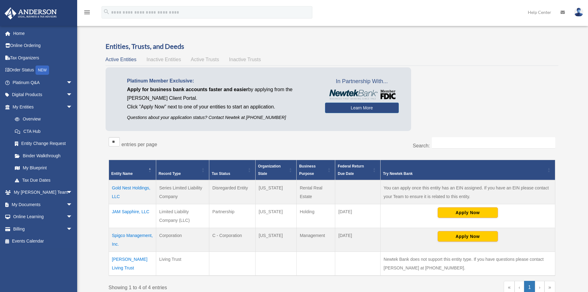 The image size is (588, 292). I want to click on td: Corporation, so click(182, 240).